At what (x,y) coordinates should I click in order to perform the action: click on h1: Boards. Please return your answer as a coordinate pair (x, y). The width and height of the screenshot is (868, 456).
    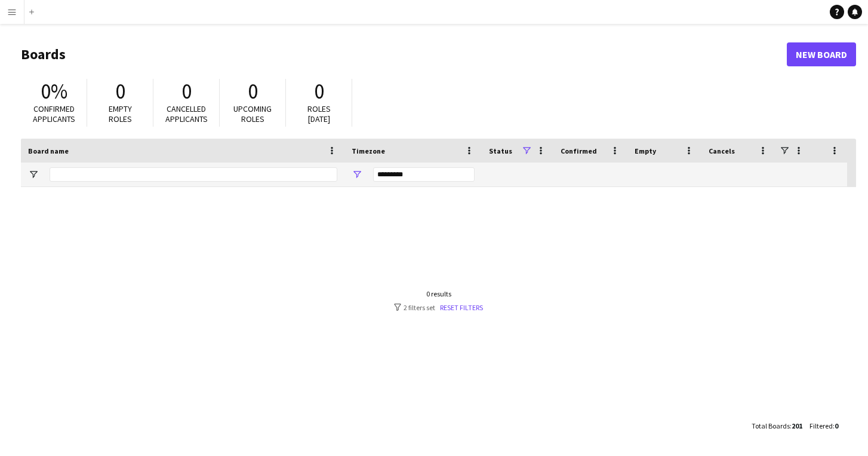
    Looking at the image, I should click on (404, 54).